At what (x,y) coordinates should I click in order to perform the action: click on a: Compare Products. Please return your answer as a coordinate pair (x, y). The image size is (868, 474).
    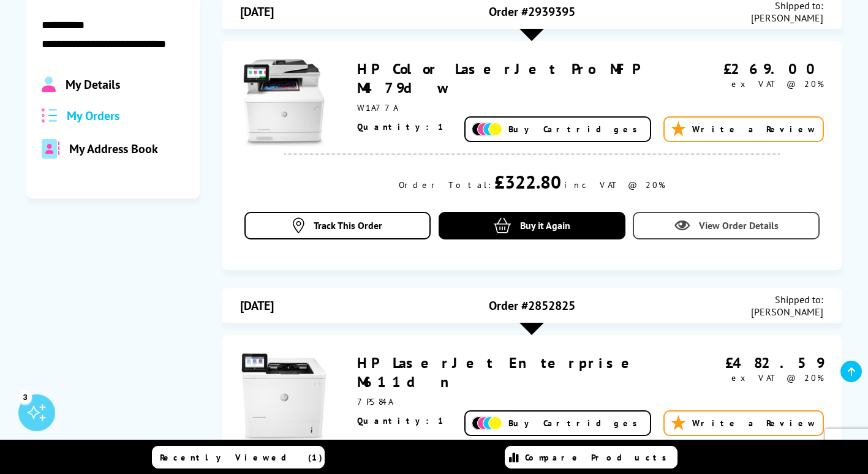
    Looking at the image, I should click on (591, 456).